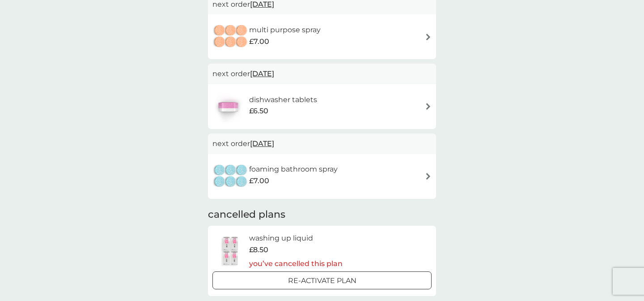 Image resolution: width=644 pixels, height=301 pixels. Describe the element at coordinates (322, 215) in the screenshot. I see `h2: cancelled plans` at that location.